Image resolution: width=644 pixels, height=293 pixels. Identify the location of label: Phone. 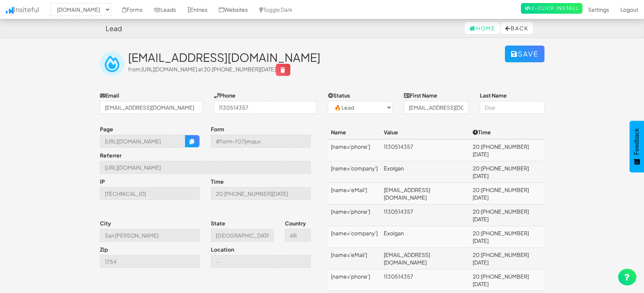
(225, 95).